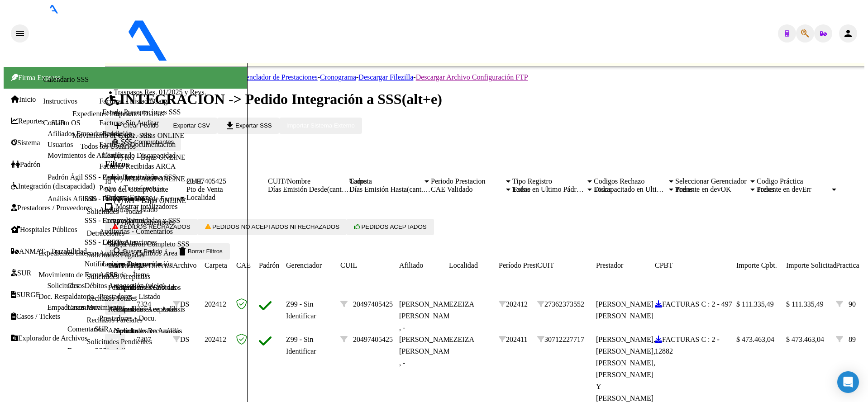 The width and height of the screenshot is (868, 402). Describe the element at coordinates (35, 77) in the screenshot. I see `span: Firma Express` at that location.